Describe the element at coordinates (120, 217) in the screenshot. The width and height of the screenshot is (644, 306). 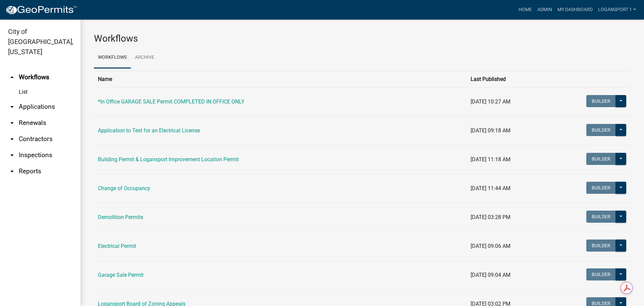
I see `a: Demolition Permits` at that location.